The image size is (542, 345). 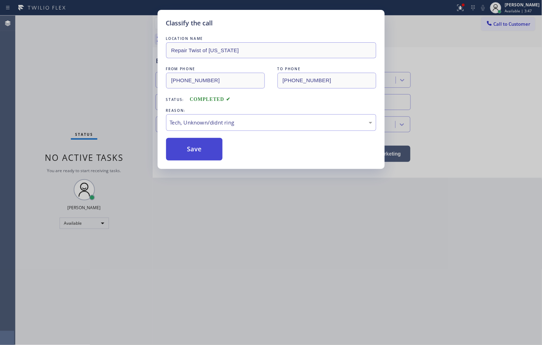 I want to click on div: REASON:, so click(x=271, y=110).